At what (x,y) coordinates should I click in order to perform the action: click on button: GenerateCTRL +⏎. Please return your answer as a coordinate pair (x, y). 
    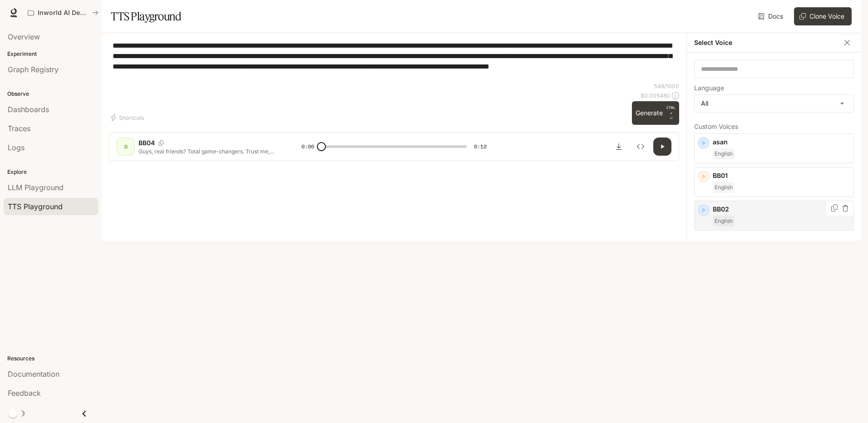
    Looking at the image, I should click on (656, 113).